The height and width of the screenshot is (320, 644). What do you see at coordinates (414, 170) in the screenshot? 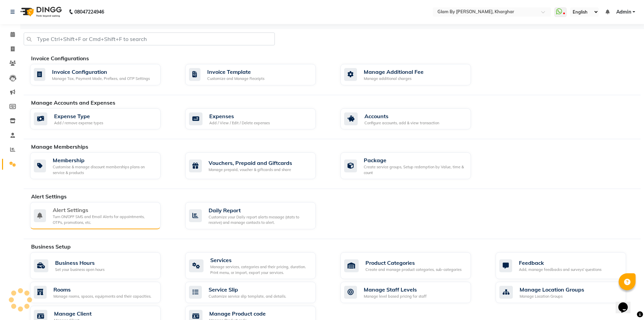
I see `div: Create service groups, Setup redemption by Value, time & count` at bounding box center [414, 170].